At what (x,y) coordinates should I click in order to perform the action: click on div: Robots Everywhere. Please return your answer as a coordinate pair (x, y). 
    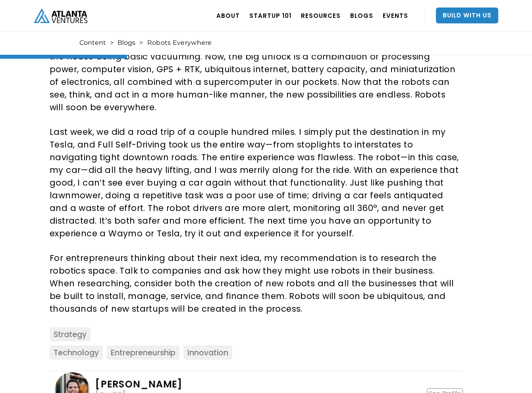
    Looking at the image, I should click on (180, 43).